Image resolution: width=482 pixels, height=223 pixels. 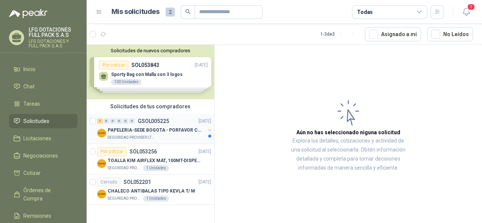 I want to click on span: Inicio, so click(x=29, y=69).